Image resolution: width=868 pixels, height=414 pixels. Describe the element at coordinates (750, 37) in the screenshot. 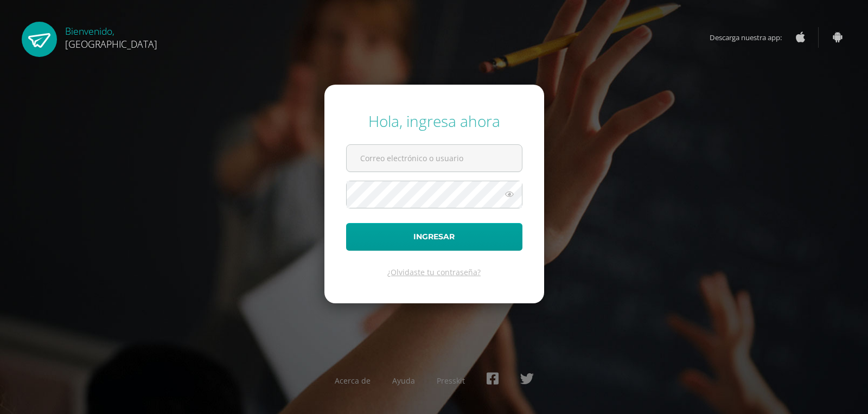

I see `span: Descarga nuestra app:` at that location.